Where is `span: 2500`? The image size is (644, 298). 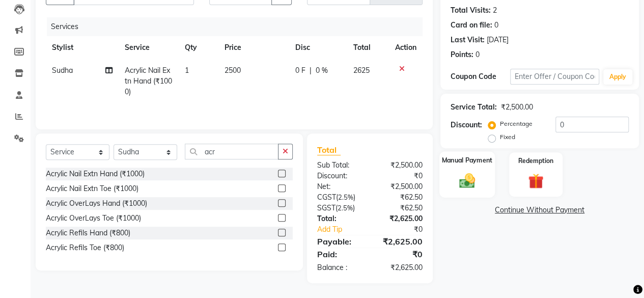 span: 2500 is located at coordinates (233, 70).